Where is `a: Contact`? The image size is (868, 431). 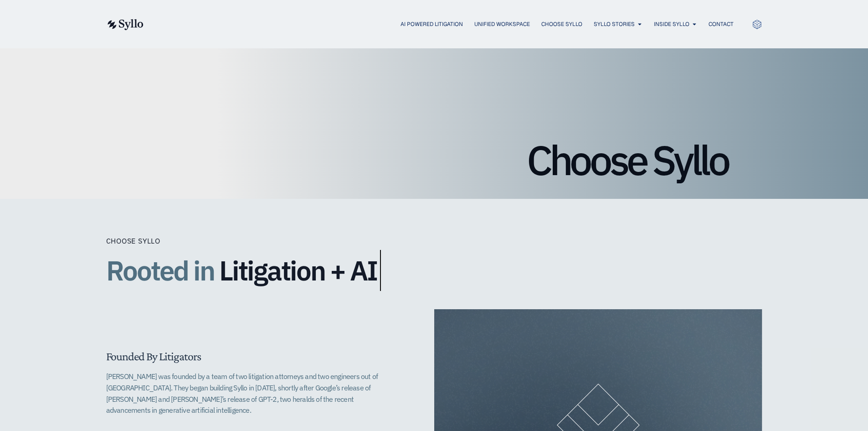 a: Contact is located at coordinates (720, 24).